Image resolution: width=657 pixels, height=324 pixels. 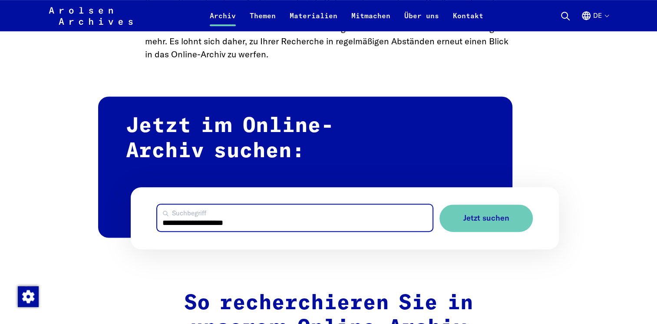 What do you see at coordinates (486, 218) in the screenshot?
I see `button: Jetzt suchen` at bounding box center [486, 218].